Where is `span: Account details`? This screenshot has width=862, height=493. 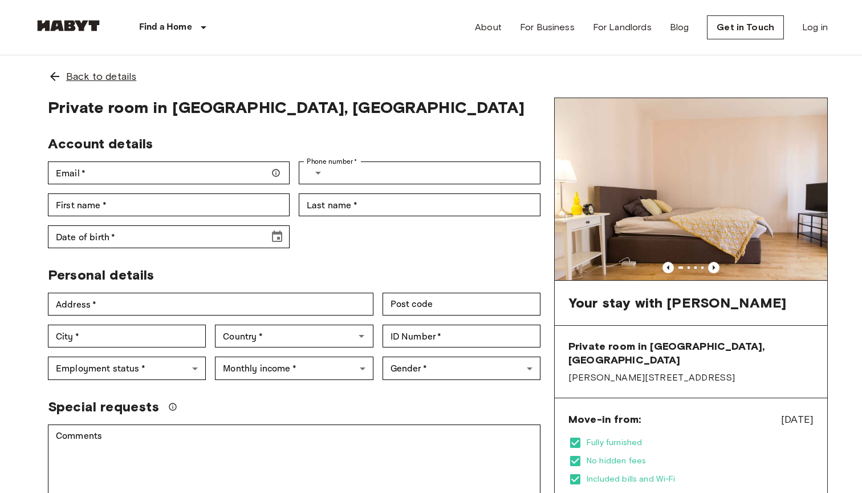 span: Account details is located at coordinates (100, 143).